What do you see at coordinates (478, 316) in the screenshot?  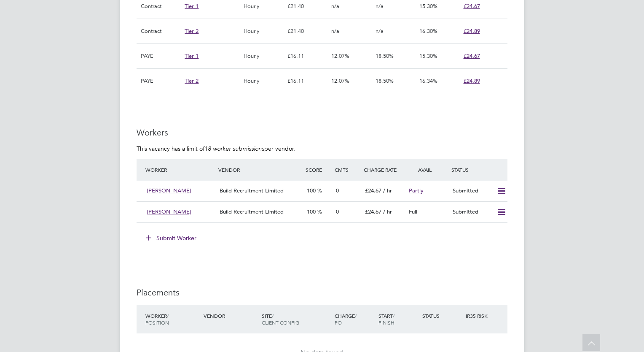 I see `div: IR35 Risk` at bounding box center [478, 316].